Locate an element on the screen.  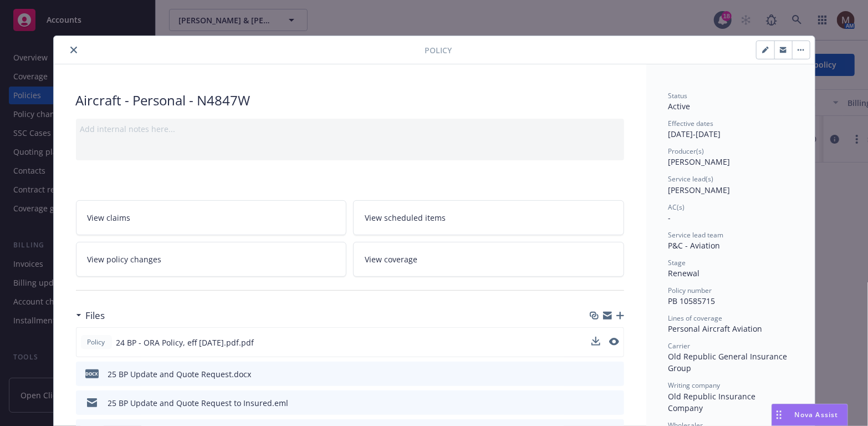
span: Stage is located at coordinates (678, 262).